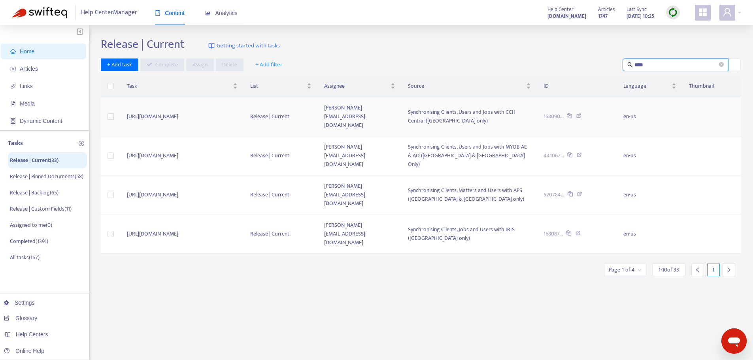  I want to click on span: Help Center Manager, so click(109, 13).